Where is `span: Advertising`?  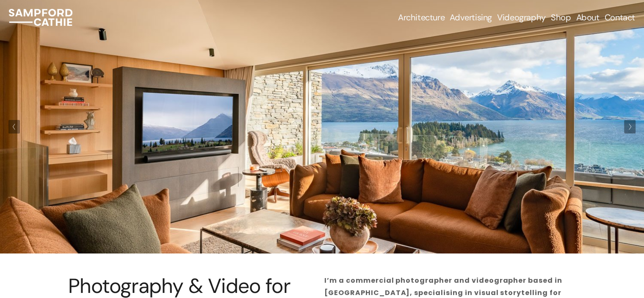
span: Advertising is located at coordinates (471, 18).